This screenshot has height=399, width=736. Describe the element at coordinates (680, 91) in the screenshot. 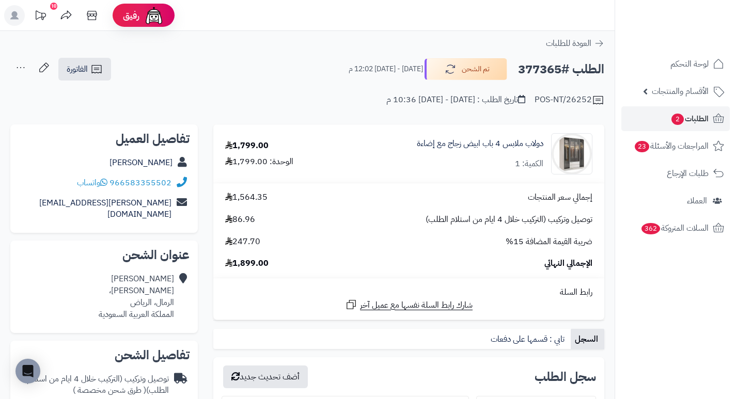

I see `span: الأقسام والمنتجات` at that location.